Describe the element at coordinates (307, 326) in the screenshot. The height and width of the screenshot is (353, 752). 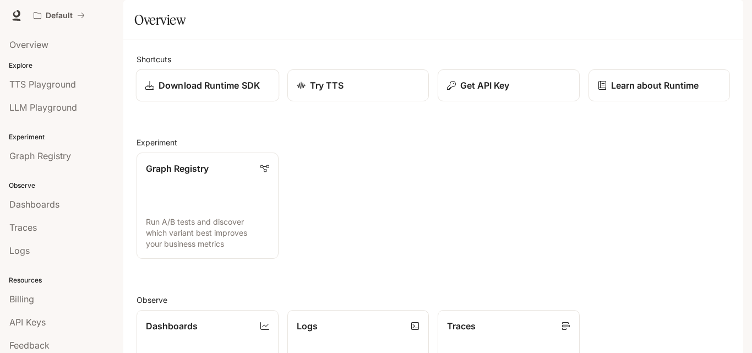
I see `p: Logs` at that location.